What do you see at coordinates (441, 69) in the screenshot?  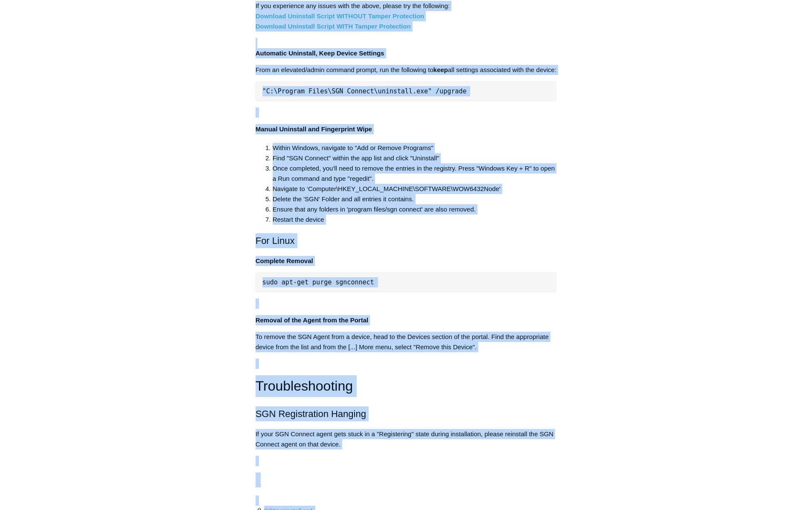 I see `strong: keep` at bounding box center [441, 69].